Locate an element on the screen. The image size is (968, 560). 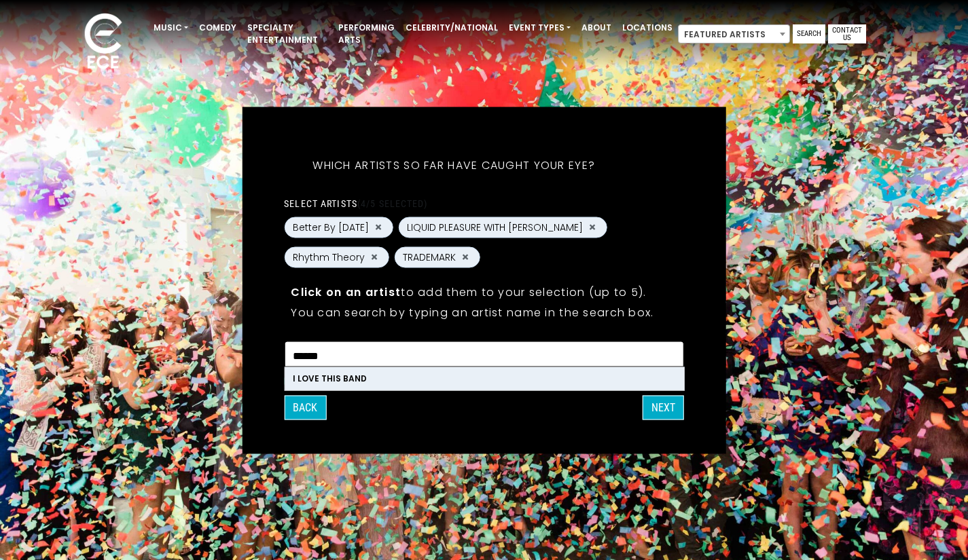
textarea: Search is located at coordinates (484, 356).